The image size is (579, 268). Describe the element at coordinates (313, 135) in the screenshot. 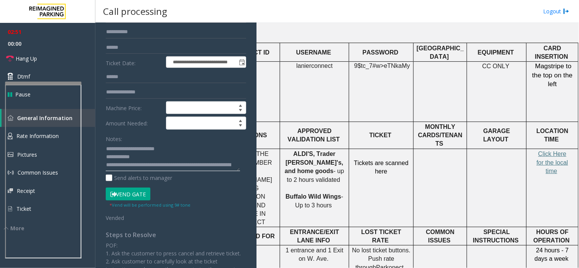

I see `span: APPROVED VALIDATION LIST` at that location.